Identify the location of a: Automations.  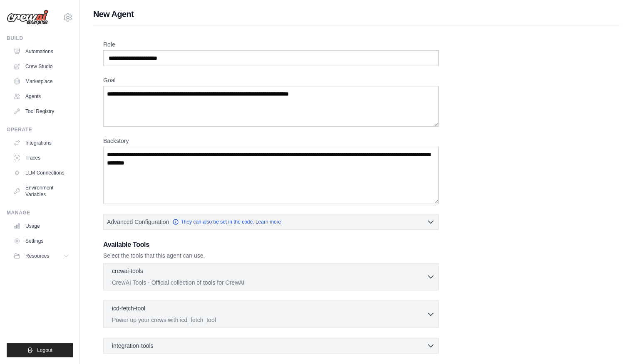
(41, 52).